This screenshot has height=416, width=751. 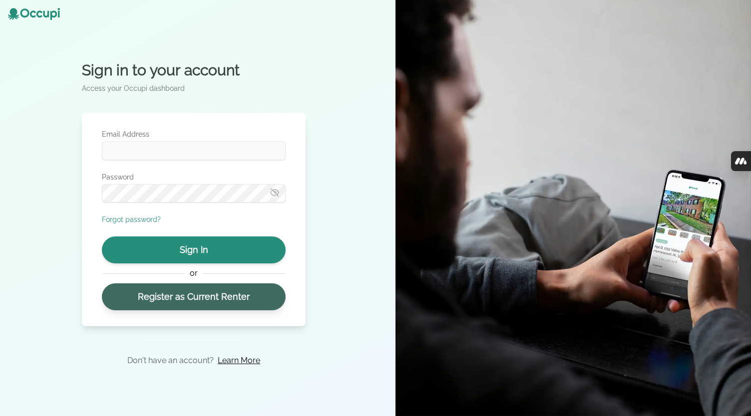 I want to click on button: Forgot password?, so click(x=131, y=220).